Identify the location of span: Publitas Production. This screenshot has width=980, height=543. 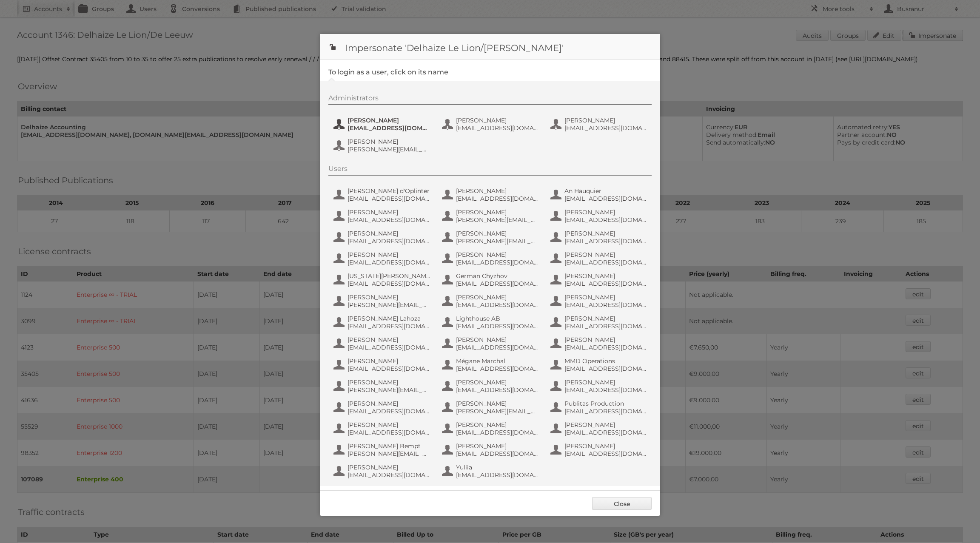
(606, 404).